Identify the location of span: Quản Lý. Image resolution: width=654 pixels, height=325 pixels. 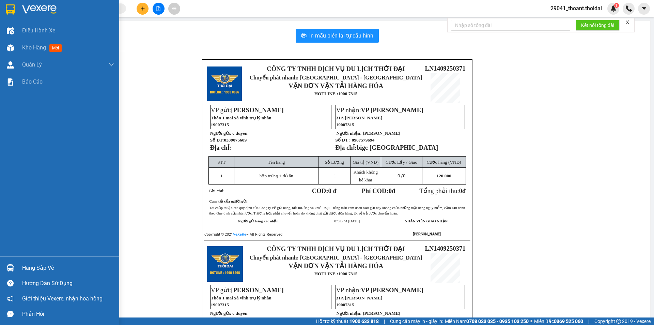
(32, 64).